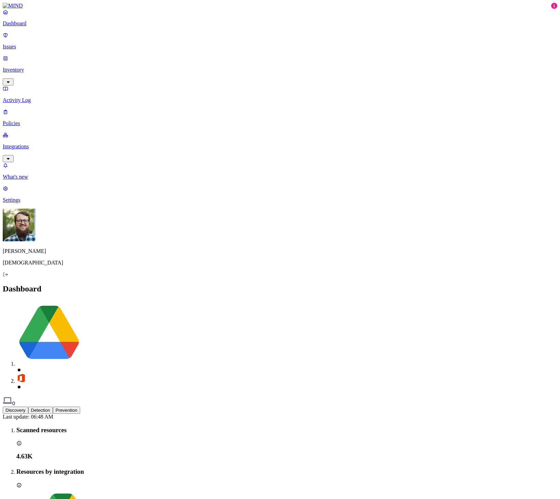 The height and width of the screenshot is (499, 560). I want to click on button: Prevention, so click(67, 410).